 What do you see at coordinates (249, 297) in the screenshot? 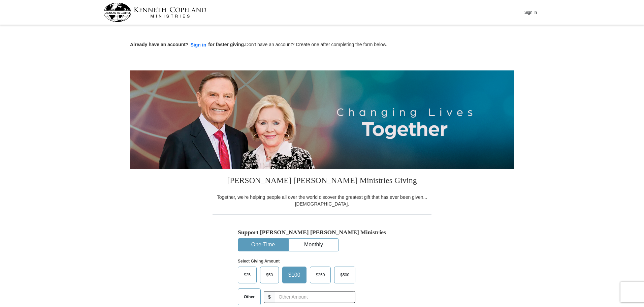
I see `span: Other` at bounding box center [249, 297].